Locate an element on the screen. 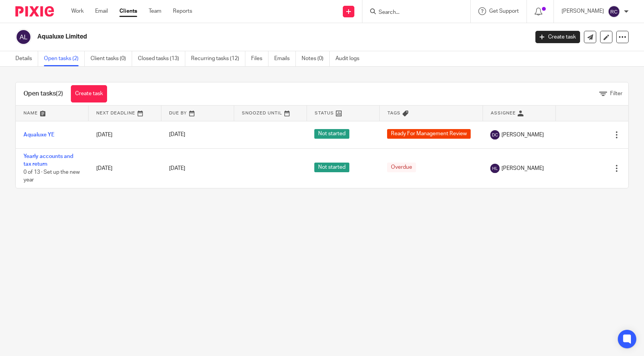 This screenshot has width=644, height=356. span: Tags is located at coordinates (395, 113).